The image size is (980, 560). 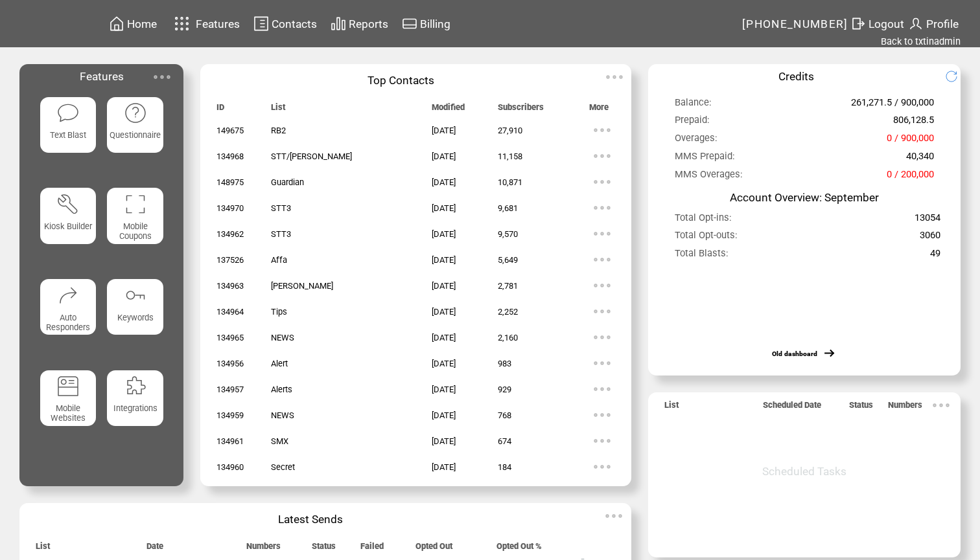 I want to click on a: Back to txtinadmin, so click(x=920, y=42).